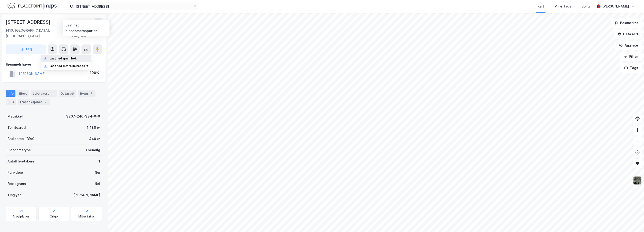  Describe the element at coordinates (95, 139) in the screenshot. I see `div: 440 ㎡` at that location.